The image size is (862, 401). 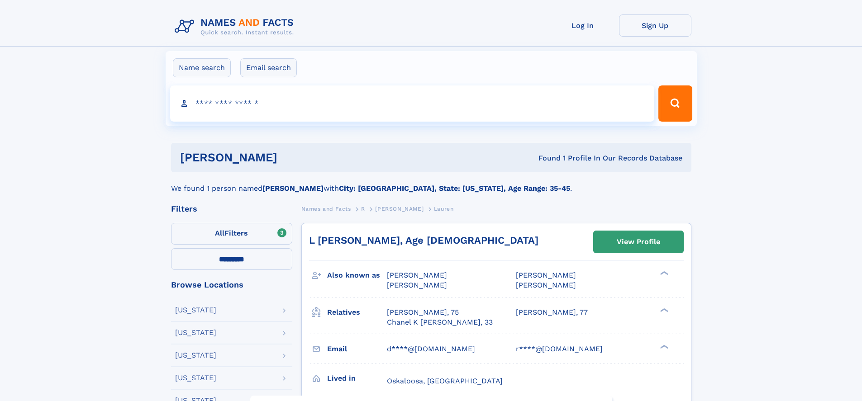 What do you see at coordinates (363, 209) in the screenshot?
I see `span: R` at bounding box center [363, 209].